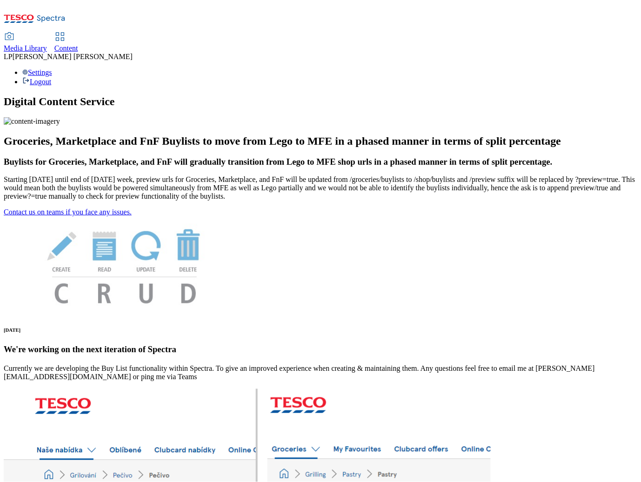  Describe the element at coordinates (25, 48) in the screenshot. I see `span: Media Library` at that location.